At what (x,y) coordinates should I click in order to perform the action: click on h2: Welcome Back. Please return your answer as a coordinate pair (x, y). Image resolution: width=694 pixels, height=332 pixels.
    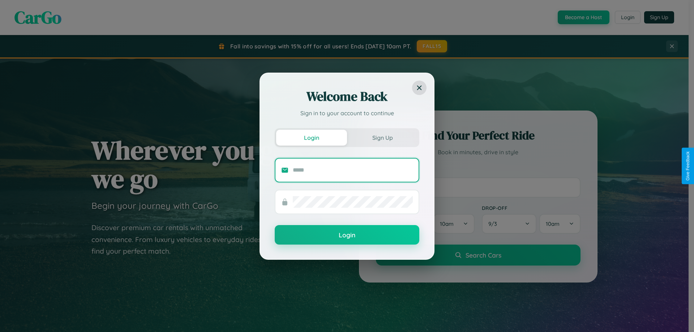
    Looking at the image, I should click on (347, 97).